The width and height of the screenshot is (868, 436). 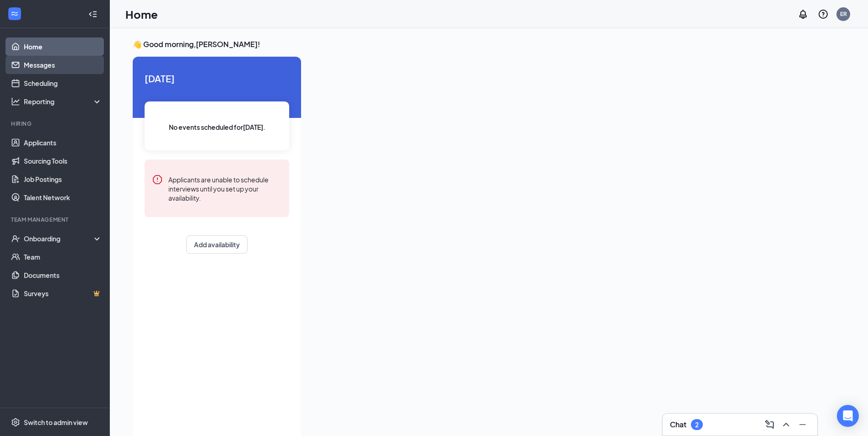 I want to click on a: Applicants, so click(x=63, y=142).